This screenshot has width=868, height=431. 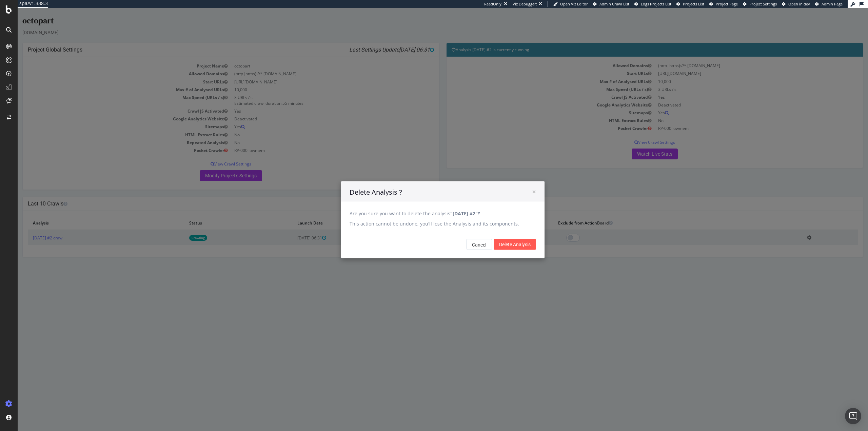 What do you see at coordinates (828, 4) in the screenshot?
I see `a: Admin Page` at bounding box center [828, 4].